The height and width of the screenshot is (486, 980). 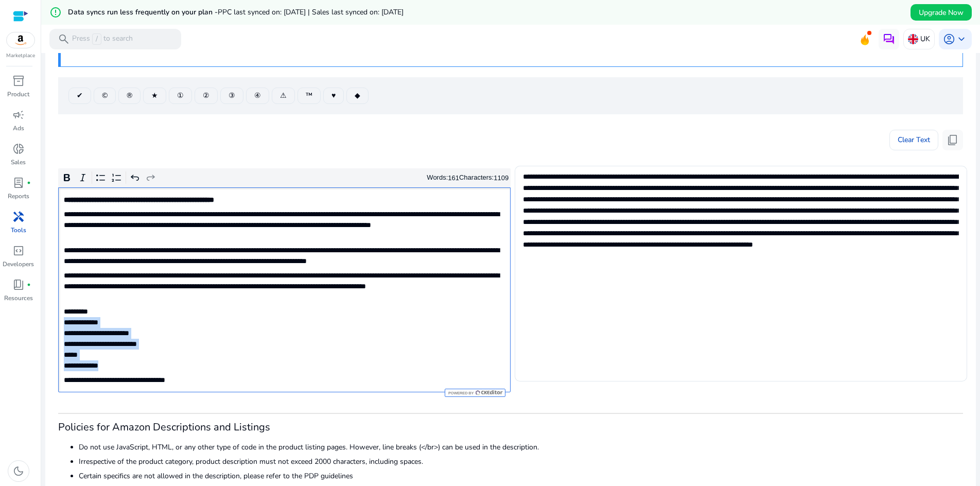 What do you see at coordinates (953, 140) in the screenshot?
I see `span: content_copy` at bounding box center [953, 140].